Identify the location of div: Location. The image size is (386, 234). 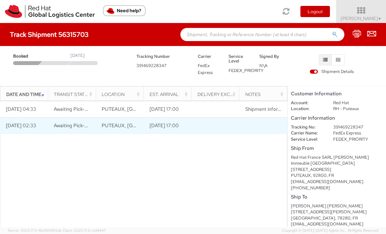
(121, 94).